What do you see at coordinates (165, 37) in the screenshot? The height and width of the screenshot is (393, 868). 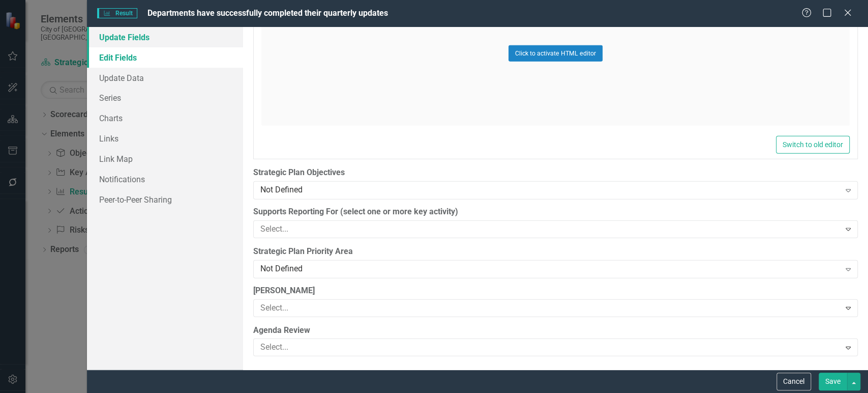 I see `a: Update Fields` at bounding box center [165, 37].